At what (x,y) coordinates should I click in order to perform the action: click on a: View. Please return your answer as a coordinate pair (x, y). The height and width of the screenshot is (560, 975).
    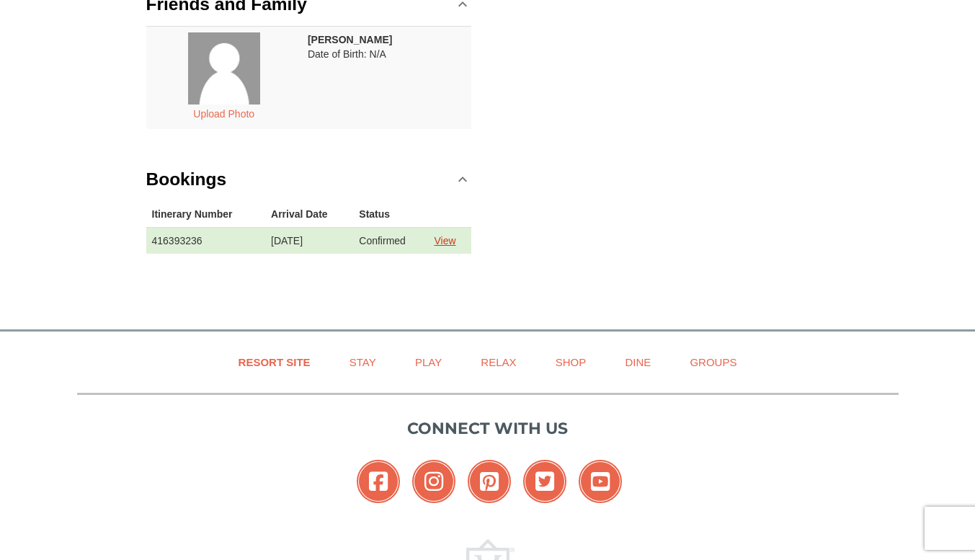
    Looking at the image, I should click on (445, 241).